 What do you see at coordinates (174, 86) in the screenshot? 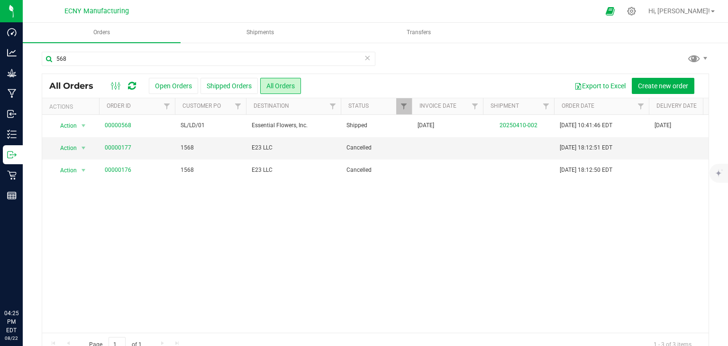
I see `button: Open Orders` at bounding box center [174, 86].